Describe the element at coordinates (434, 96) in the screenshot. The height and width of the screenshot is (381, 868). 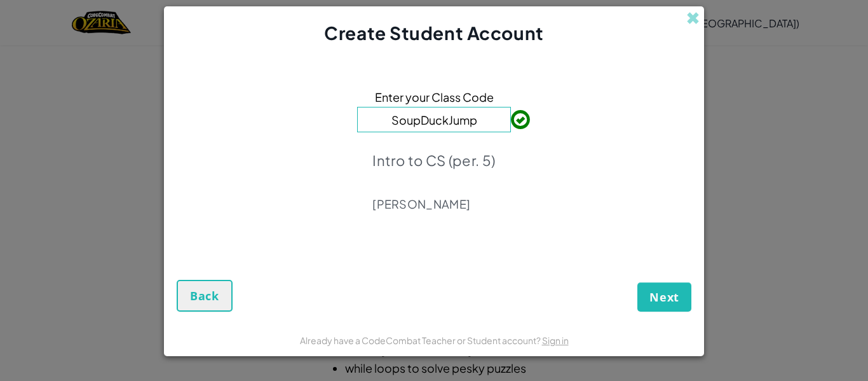
I see `span: Enter your Class Code` at that location.